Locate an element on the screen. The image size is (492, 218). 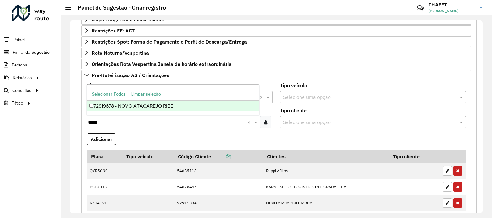
a: Rota Noturna/Vespertina is located at coordinates (276, 53).